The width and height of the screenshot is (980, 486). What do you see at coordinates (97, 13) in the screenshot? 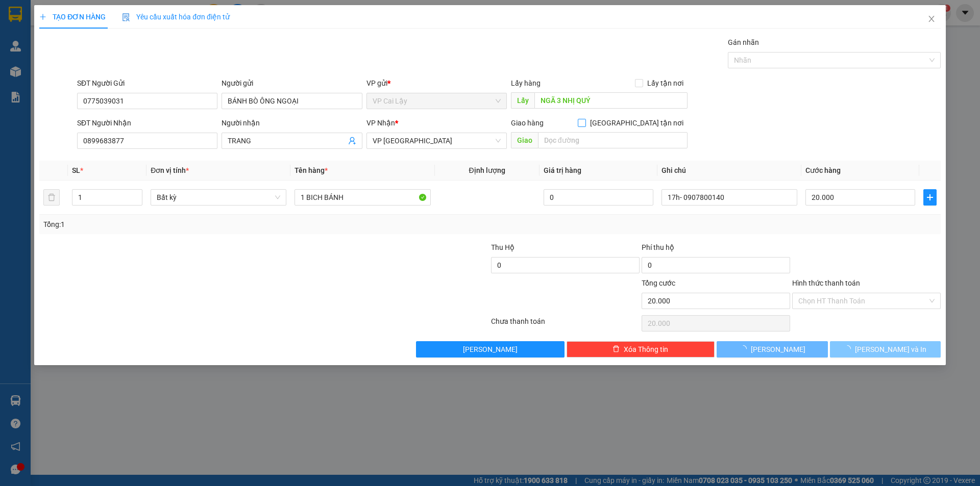
I see `span: Chưa :` at bounding box center [97, 13].